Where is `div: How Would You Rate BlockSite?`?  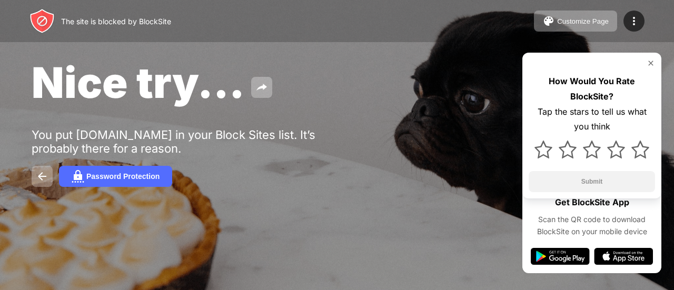 div: How Would You Rate BlockSite? is located at coordinates (592, 89).